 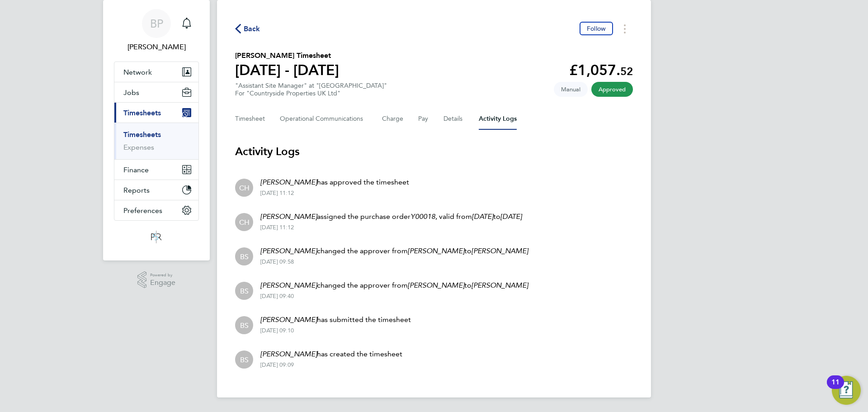 What do you see at coordinates (142, 134) in the screenshot?
I see `a: Timesheets` at bounding box center [142, 134].